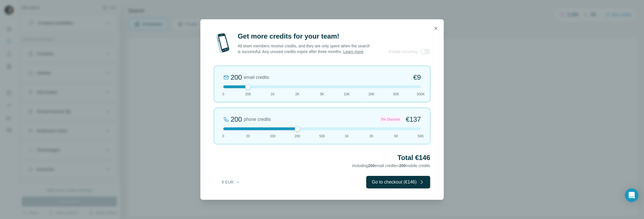 The height and width of the screenshot is (219, 644). I want to click on span: email credits, so click(256, 78).